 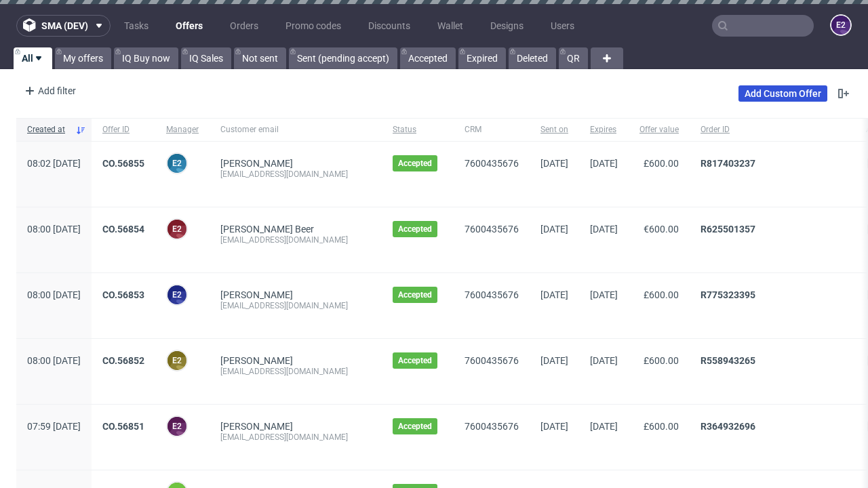 What do you see at coordinates (123, 163) in the screenshot?
I see `a: CO.56855` at bounding box center [123, 163].